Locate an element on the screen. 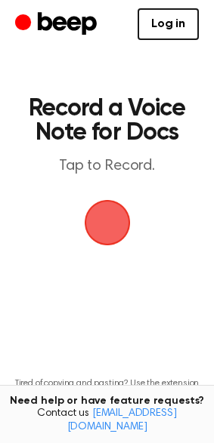 This screenshot has height=443, width=214. h1: Record a Voice Note for Docs is located at coordinates (106, 121).